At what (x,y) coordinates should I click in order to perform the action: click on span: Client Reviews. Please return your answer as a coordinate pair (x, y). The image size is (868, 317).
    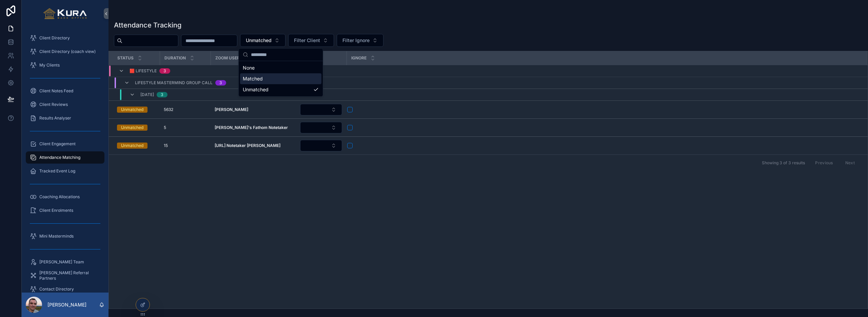
    Looking at the image, I should click on (54, 104).